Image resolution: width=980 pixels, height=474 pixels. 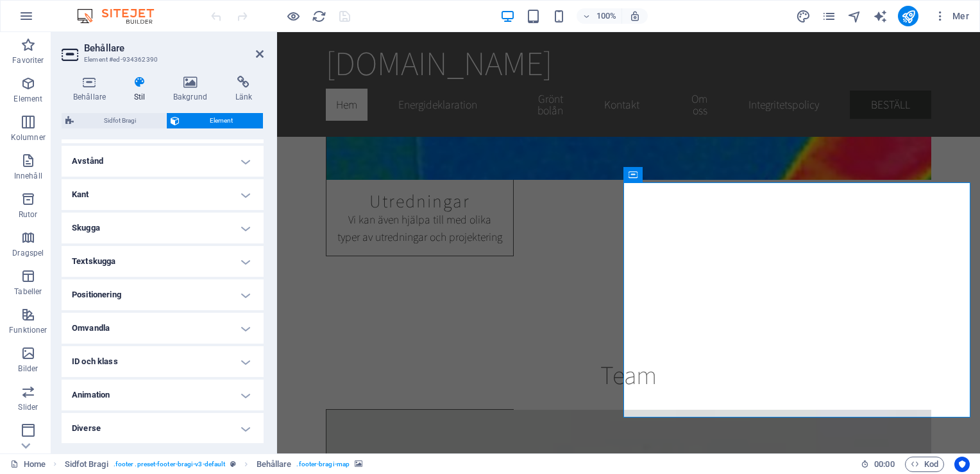 What do you see at coordinates (951, 16) in the screenshot?
I see `button: Mer` at bounding box center [951, 16].